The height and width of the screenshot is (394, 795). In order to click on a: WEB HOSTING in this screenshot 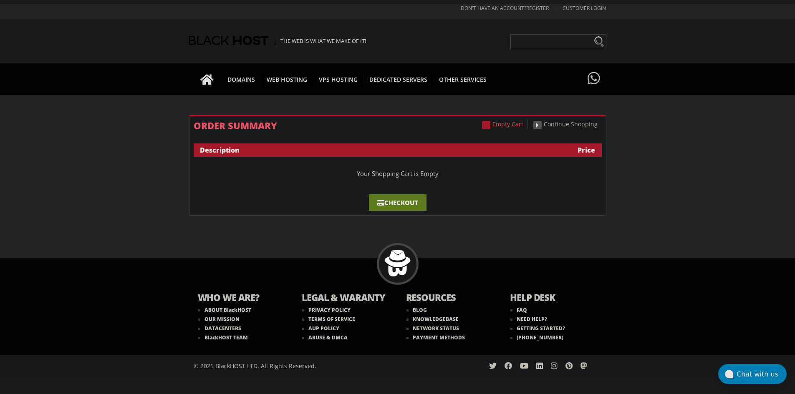, I will do `click(287, 79)`.